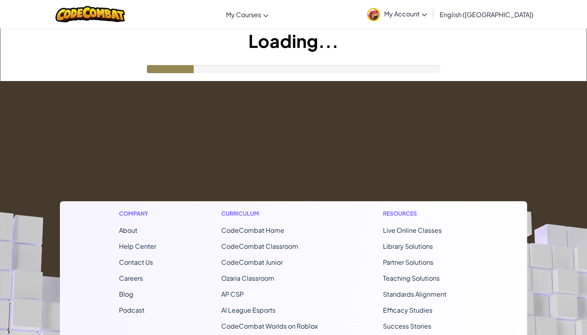 The width and height of the screenshot is (587, 335). Describe the element at coordinates (126, 294) in the screenshot. I see `a: Blog` at that location.